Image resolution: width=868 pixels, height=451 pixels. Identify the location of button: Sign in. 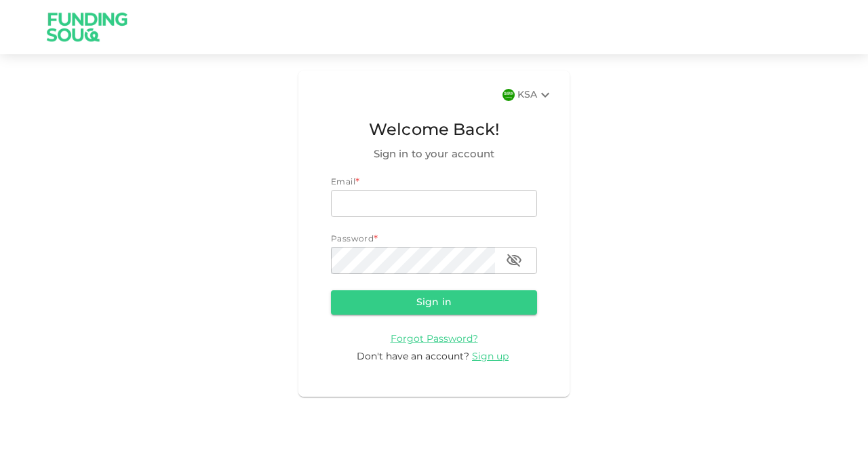
(434, 302).